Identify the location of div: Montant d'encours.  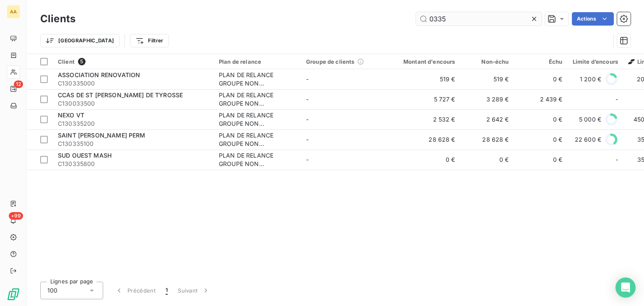
(424, 61).